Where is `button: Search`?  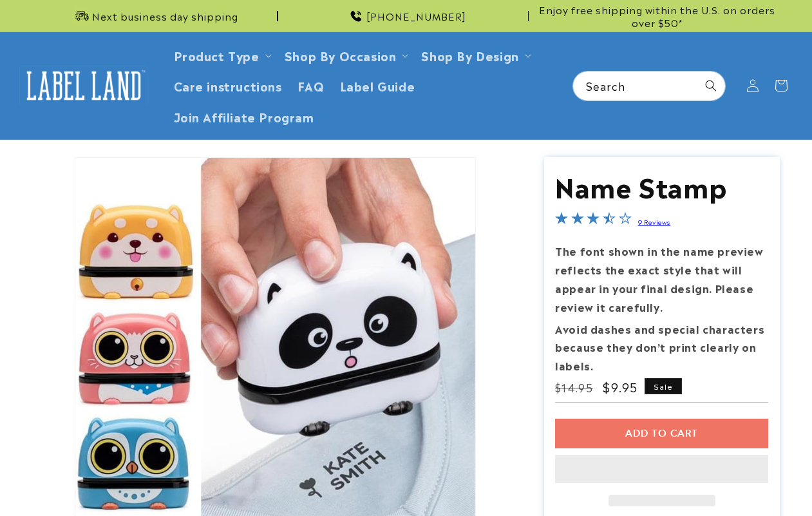
button: Search is located at coordinates (711, 85).